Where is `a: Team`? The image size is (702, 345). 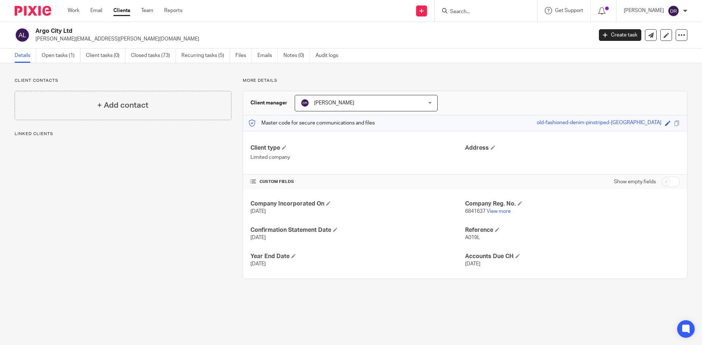 a: Team is located at coordinates (147, 11).